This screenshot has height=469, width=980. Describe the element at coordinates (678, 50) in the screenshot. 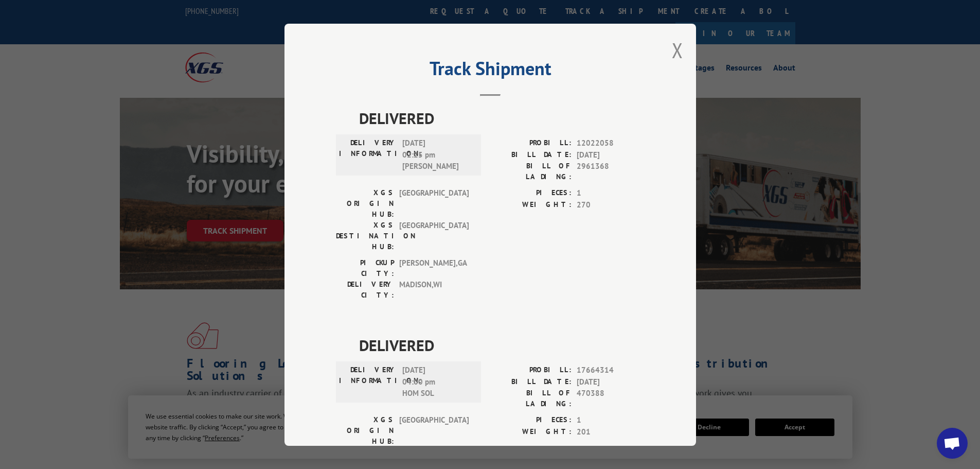

I see `button: Close modal` at that location.